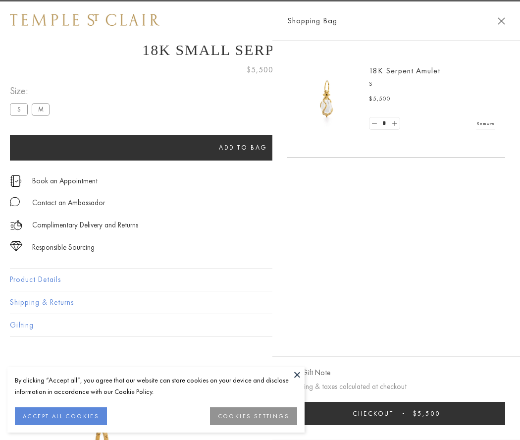 This screenshot has width=520, height=440. What do you see at coordinates (41, 109) in the screenshot?
I see `label: M` at bounding box center [41, 109].